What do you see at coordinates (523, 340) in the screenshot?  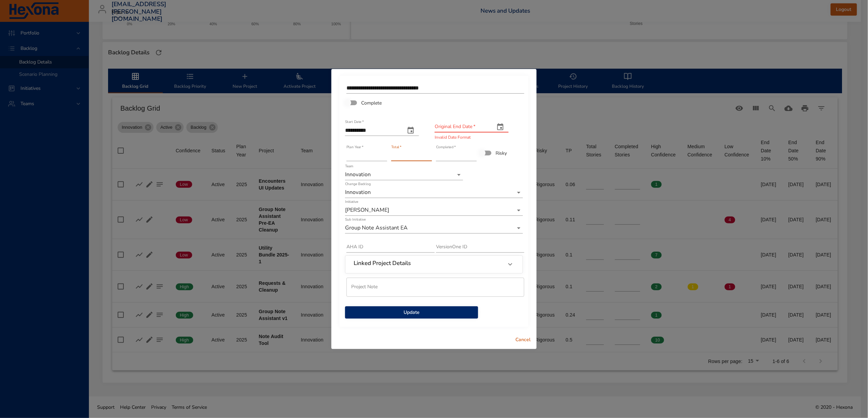 I see `button: Cancel` at bounding box center [523, 340].